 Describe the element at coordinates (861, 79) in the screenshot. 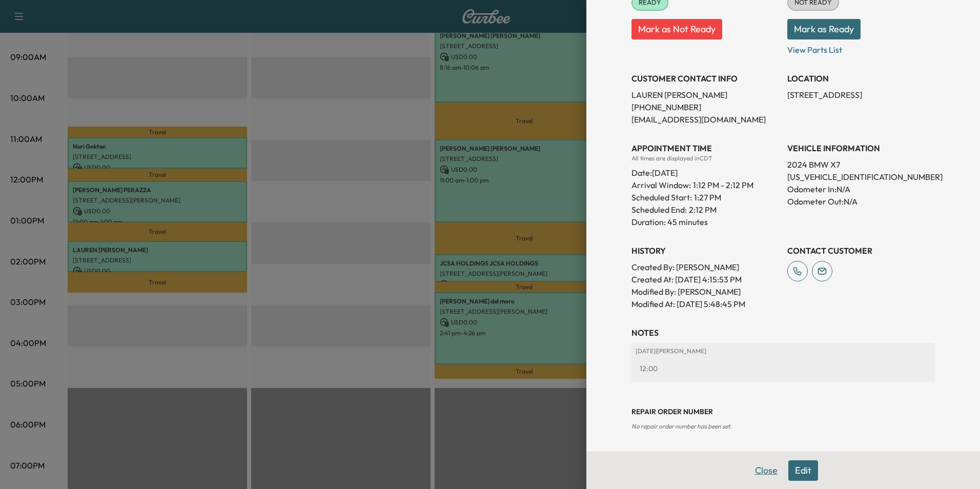

I see `h3: LOCATION` at that location.